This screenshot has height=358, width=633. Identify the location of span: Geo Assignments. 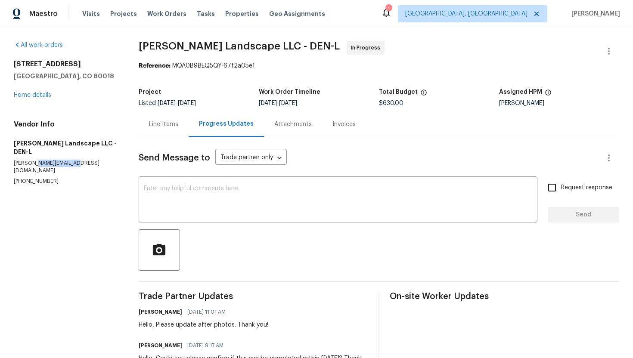
(297, 14).